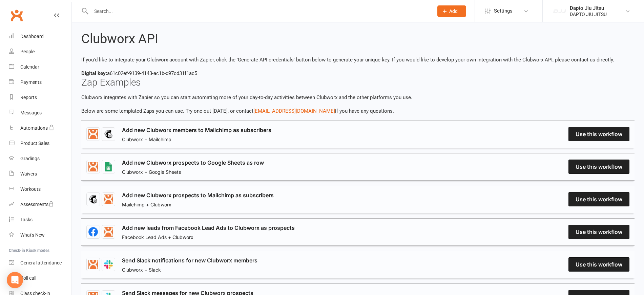 This screenshot has width=644, height=295. What do you see at coordinates (30, 159) in the screenshot?
I see `div: Gradings` at bounding box center [30, 159].